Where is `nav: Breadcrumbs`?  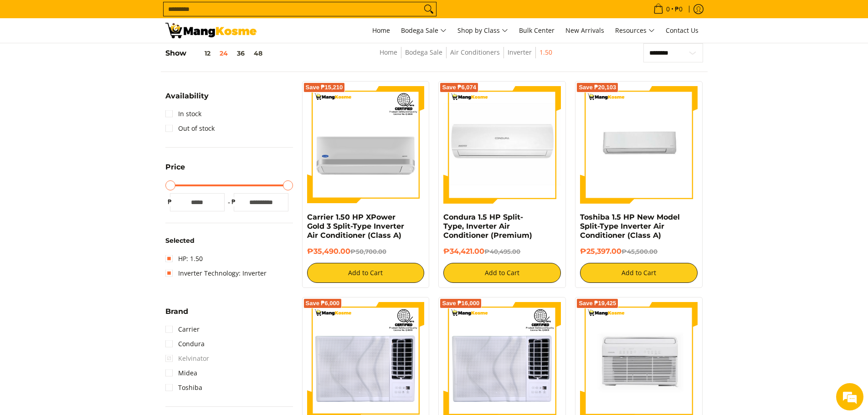 nav: Breadcrumbs is located at coordinates (466, 57).